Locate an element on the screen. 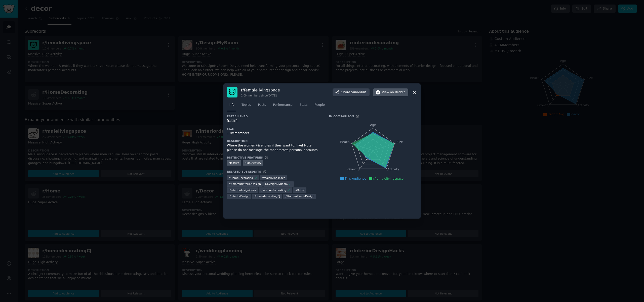  h3: r/ femalelivingspace is located at coordinates (260, 90).